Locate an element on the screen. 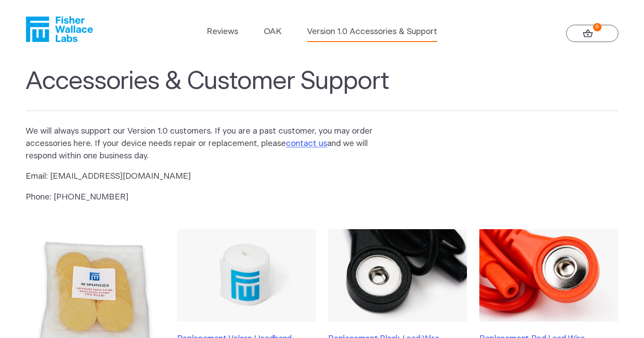 The height and width of the screenshot is (338, 644). a: Reviews is located at coordinates (222, 32).